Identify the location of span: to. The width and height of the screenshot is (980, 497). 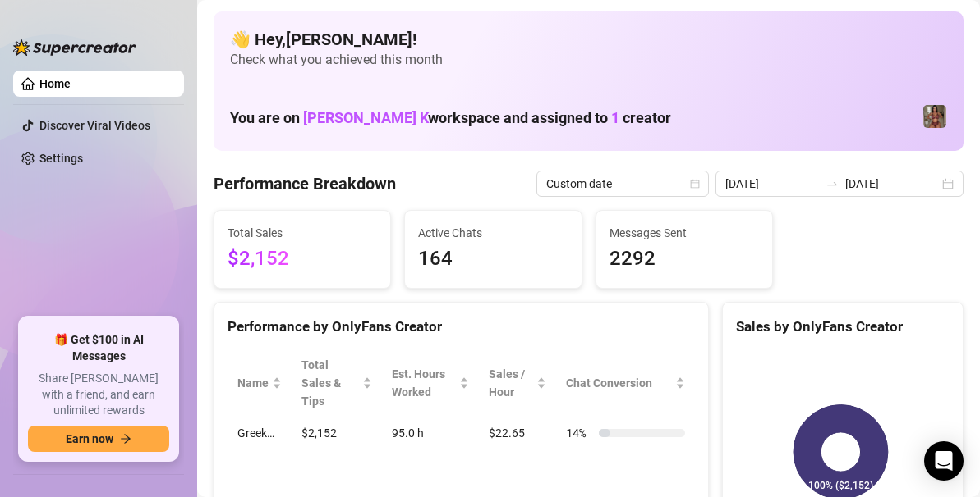
(832, 184).